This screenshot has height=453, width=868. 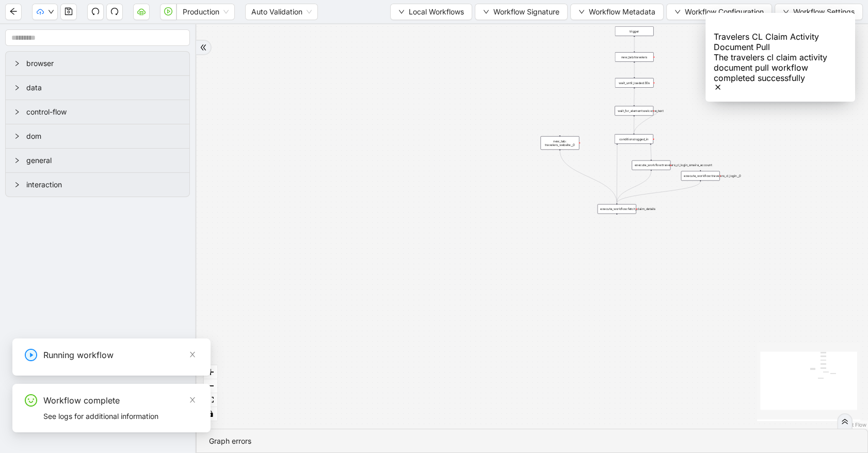 I want to click on div: data, so click(x=97, y=87).